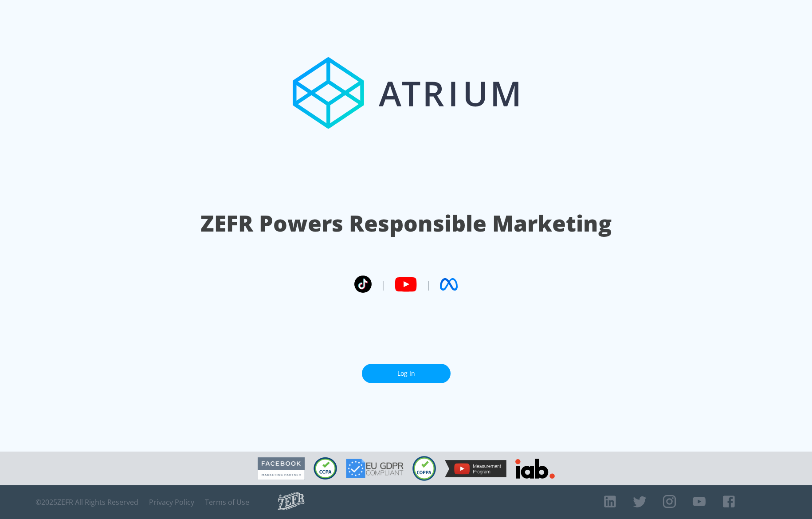 The height and width of the screenshot is (519, 812). Describe the element at coordinates (424, 468) in the screenshot. I see `img: COPPA Compliant` at that location.